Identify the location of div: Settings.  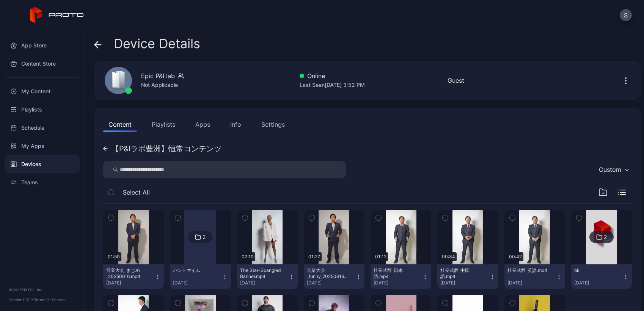
(273, 124).